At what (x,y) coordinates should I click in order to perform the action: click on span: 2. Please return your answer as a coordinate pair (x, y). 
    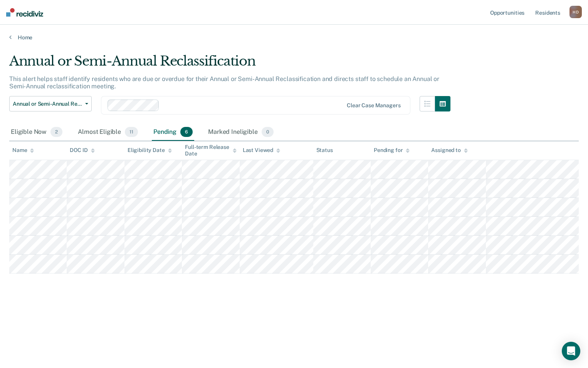
    Looking at the image, I should click on (56, 132).